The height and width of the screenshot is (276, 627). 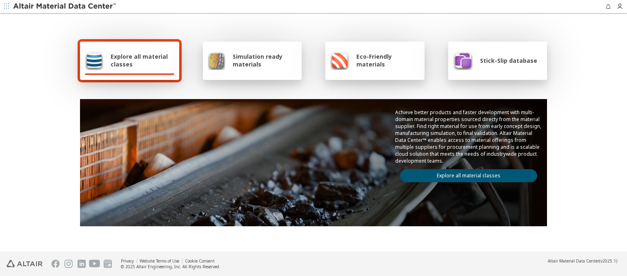 What do you see at coordinates (216, 60) in the screenshot?
I see `img: Simulation ready materials` at bounding box center [216, 60].